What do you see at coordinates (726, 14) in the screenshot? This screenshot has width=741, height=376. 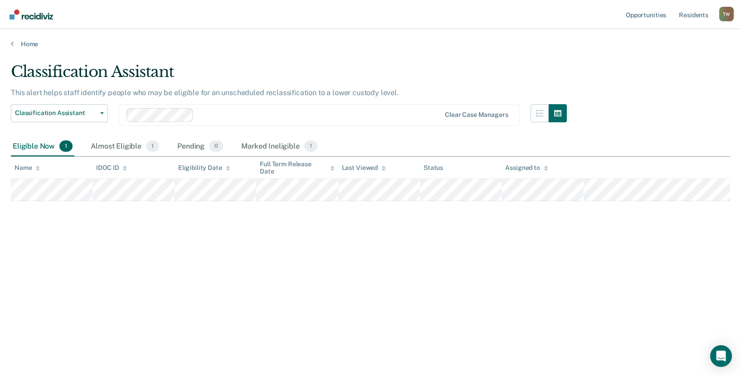 I see `button: Profile dropdown button` at bounding box center [726, 14].